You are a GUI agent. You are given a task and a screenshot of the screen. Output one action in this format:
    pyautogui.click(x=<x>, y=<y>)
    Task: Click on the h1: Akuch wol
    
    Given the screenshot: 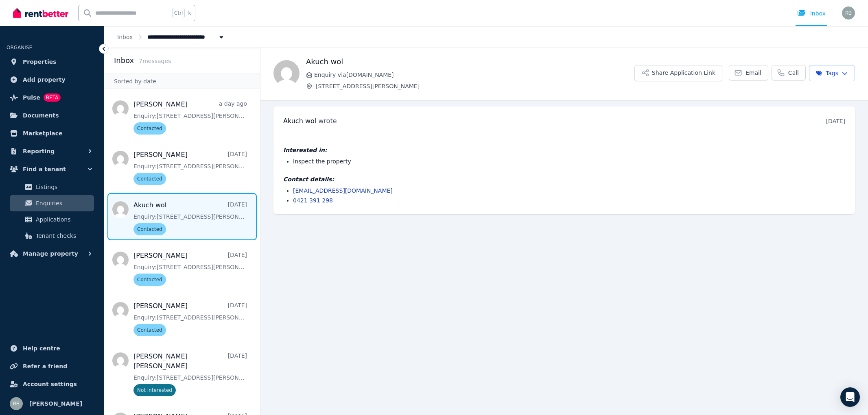 What is the action you would take?
    pyautogui.click(x=470, y=62)
    